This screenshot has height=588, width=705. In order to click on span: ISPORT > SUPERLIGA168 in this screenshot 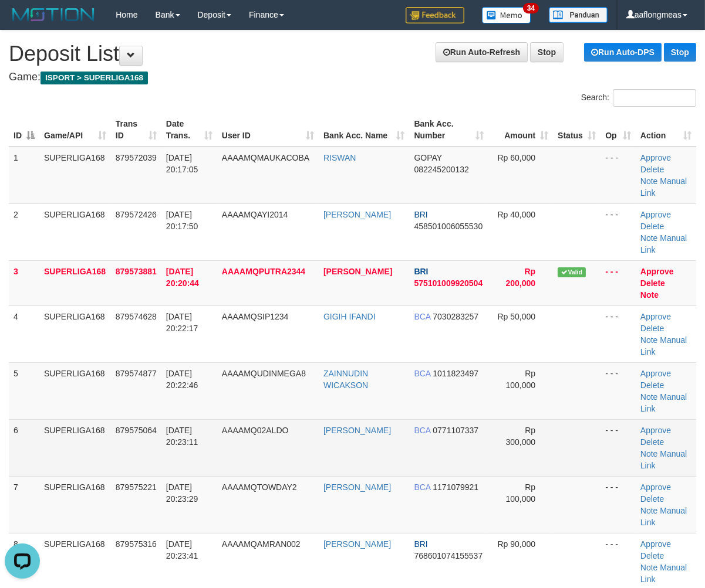, I will do `click(94, 78)`.